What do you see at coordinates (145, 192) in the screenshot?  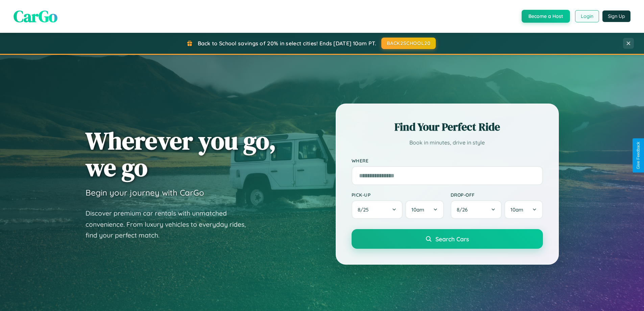 I see `h3: Begin your journey with CarGo` at bounding box center [145, 192].